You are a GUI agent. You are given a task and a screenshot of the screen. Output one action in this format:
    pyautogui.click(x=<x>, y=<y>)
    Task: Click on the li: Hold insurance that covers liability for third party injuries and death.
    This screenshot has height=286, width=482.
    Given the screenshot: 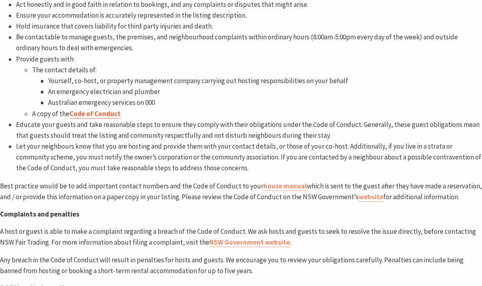 What is the action you would take?
    pyautogui.click(x=249, y=26)
    